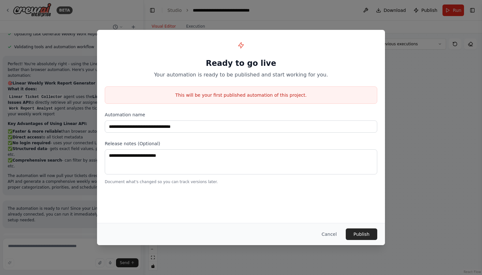 The height and width of the screenshot is (275, 482). What do you see at coordinates (241, 182) in the screenshot?
I see `p: Document what's changed so you can track versions later.` at bounding box center [241, 182].